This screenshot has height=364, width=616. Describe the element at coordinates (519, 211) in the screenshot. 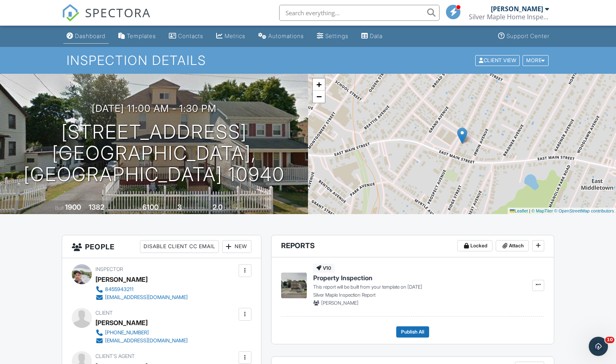

I see `a: Leaflet` at that location.